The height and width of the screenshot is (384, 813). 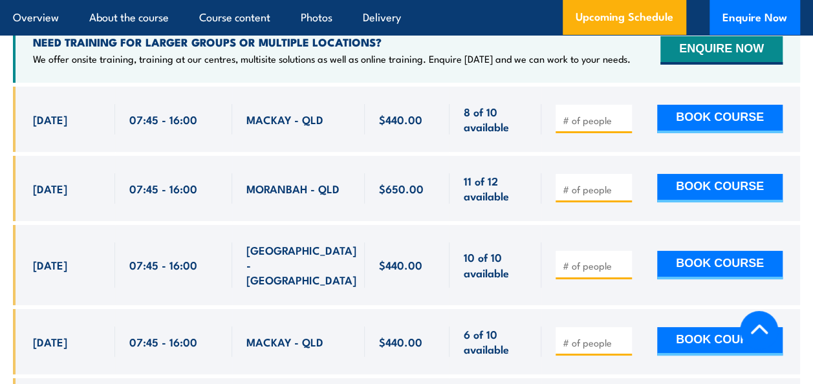 What do you see at coordinates (495, 119) in the screenshot?
I see `span: 8 of 10 available` at bounding box center [495, 119].